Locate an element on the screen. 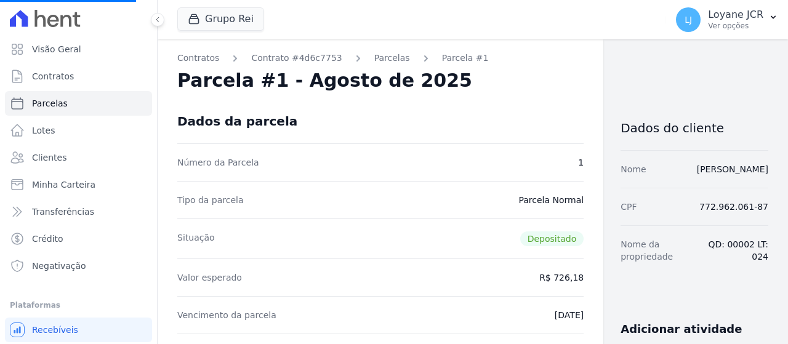  a: Recebíveis is located at coordinates (78, 330).